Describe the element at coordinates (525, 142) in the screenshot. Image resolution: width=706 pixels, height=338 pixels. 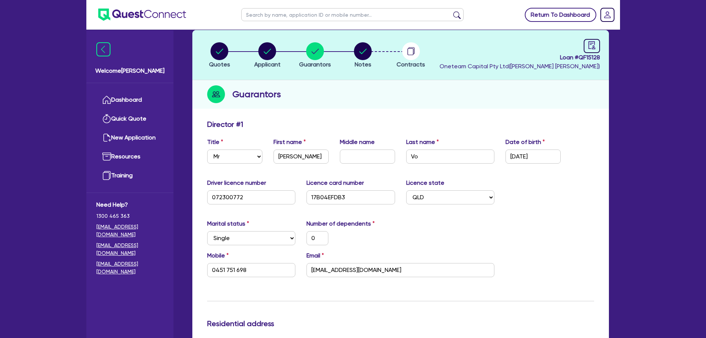
I see `label: Date of birth` at that location.